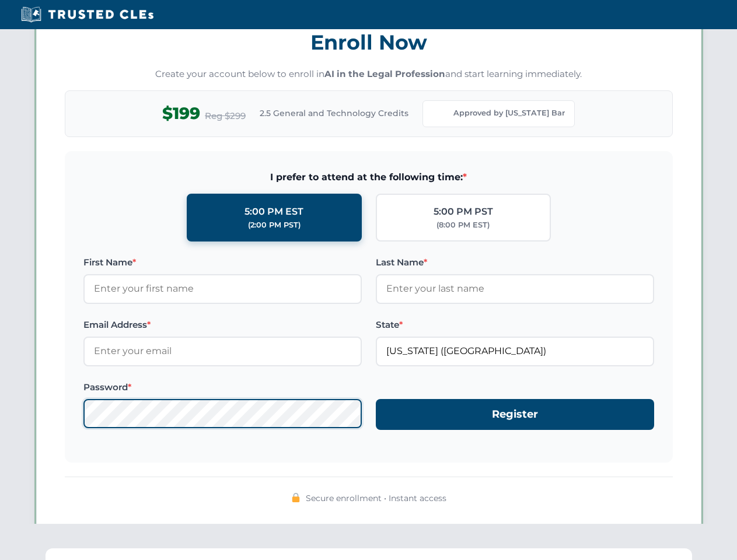 The width and height of the screenshot is (737, 560). Describe the element at coordinates (369, 42) in the screenshot. I see `h3: Enroll Now` at that location.